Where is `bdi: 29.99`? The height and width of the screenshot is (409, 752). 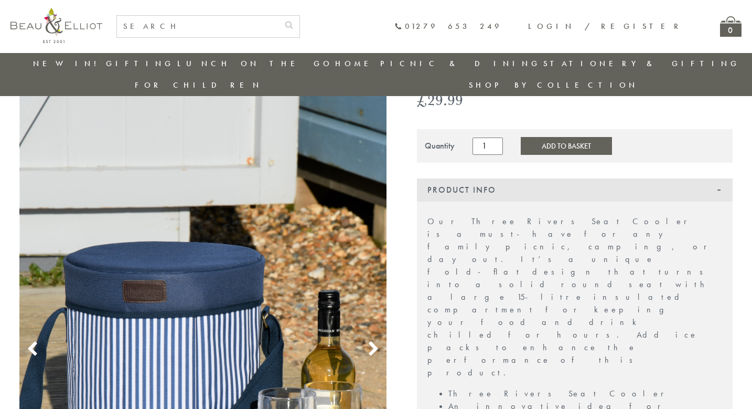
bdi: 29.99 is located at coordinates (440, 99).